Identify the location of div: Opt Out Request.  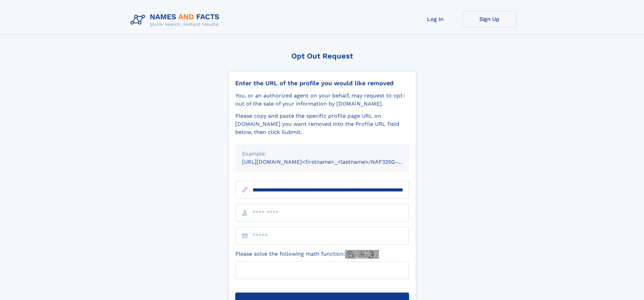
(322, 56).